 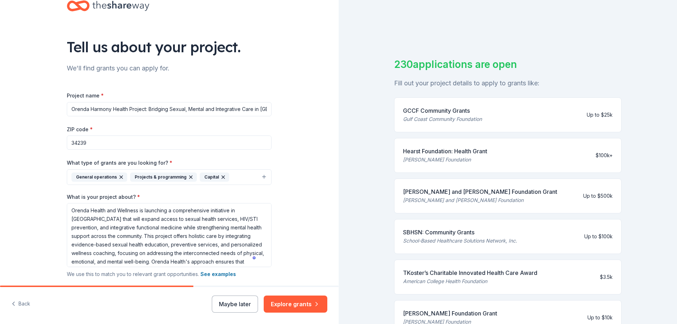 I want to click on button: See examples, so click(x=218, y=274).